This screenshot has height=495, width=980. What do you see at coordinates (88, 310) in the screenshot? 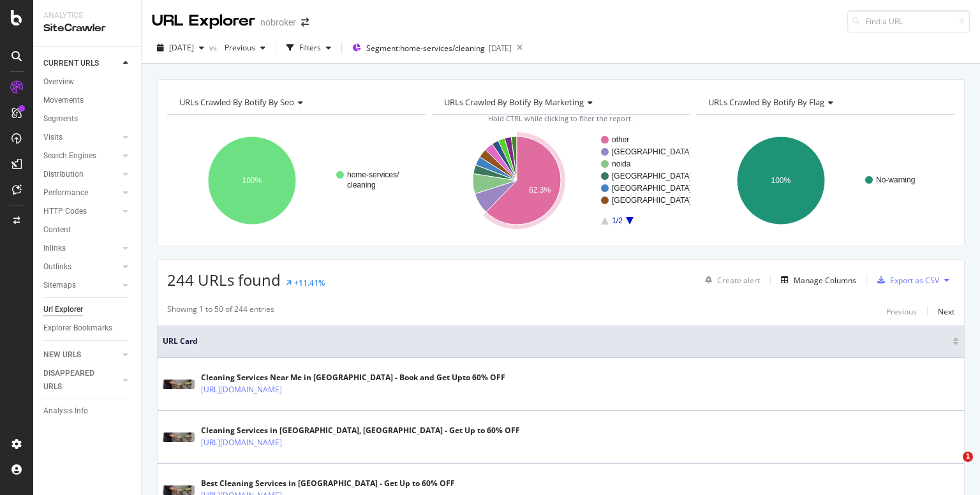
I see `a: Url Explorer` at bounding box center [88, 310].